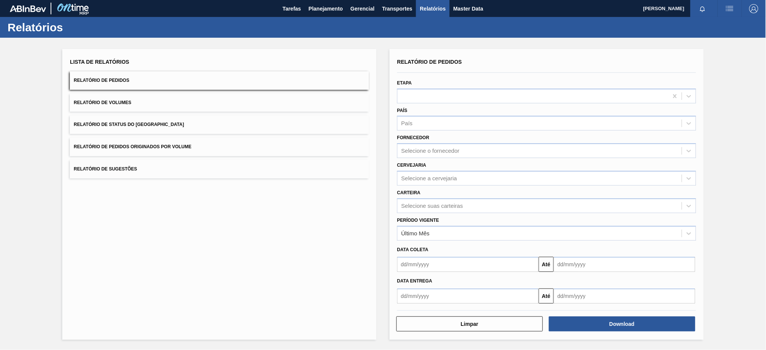  Describe the element at coordinates (397, 9) in the screenshot. I see `span: Transportes` at that location.